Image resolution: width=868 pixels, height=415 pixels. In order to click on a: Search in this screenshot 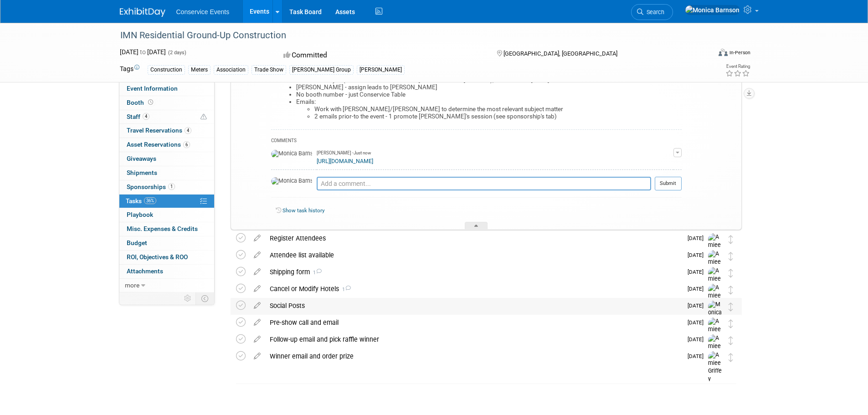, I will do `click(653, 12)`.